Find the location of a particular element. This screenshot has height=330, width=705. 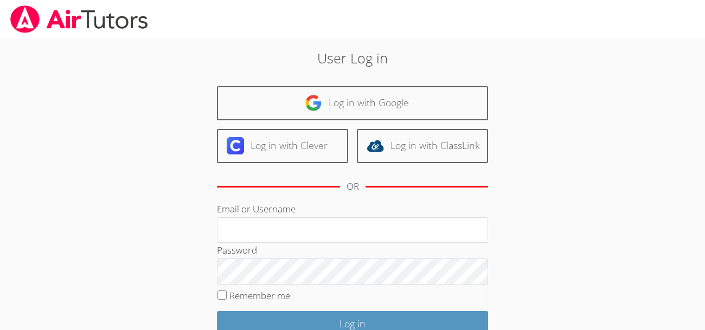

label: Password is located at coordinates (237, 250).